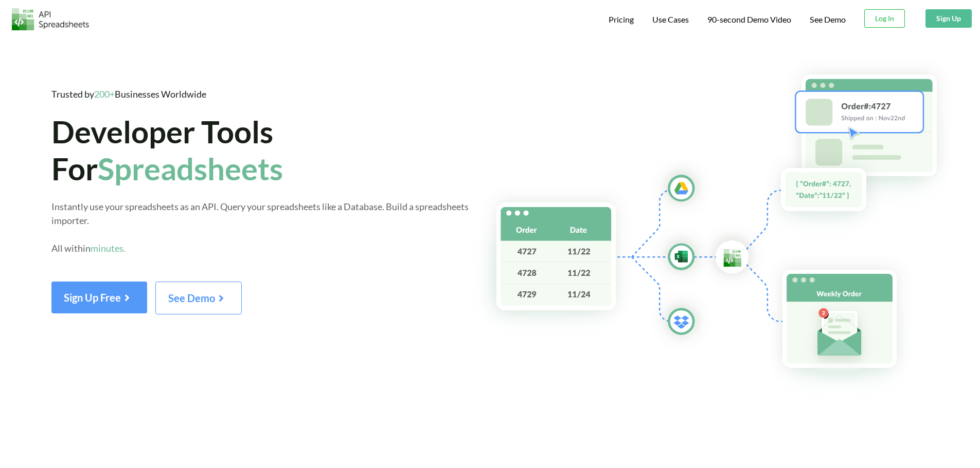  Describe the element at coordinates (50, 19) in the screenshot. I see `img: Logo.png` at that location.